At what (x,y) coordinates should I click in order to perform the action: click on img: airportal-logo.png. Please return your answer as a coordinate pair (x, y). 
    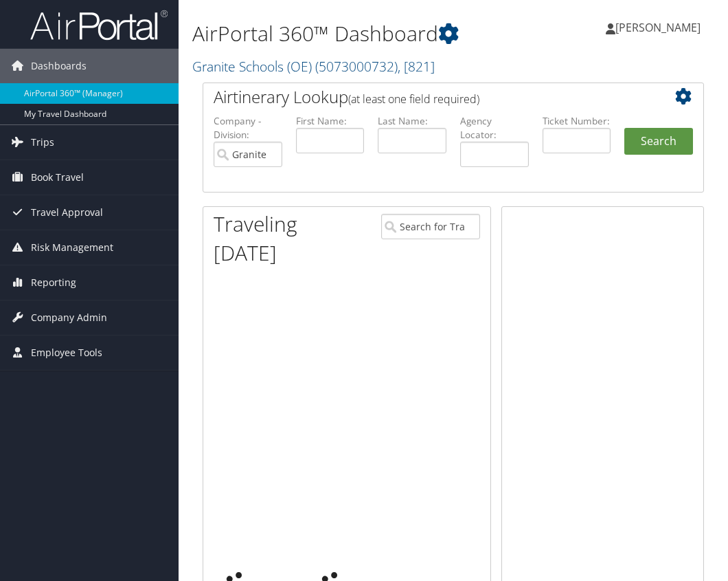
    Looking at the image, I should click on (99, 25).